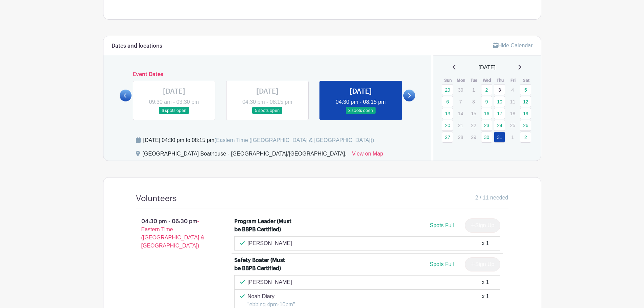  What do you see at coordinates (461, 90) in the screenshot?
I see `p: 30` at bounding box center [461, 90].